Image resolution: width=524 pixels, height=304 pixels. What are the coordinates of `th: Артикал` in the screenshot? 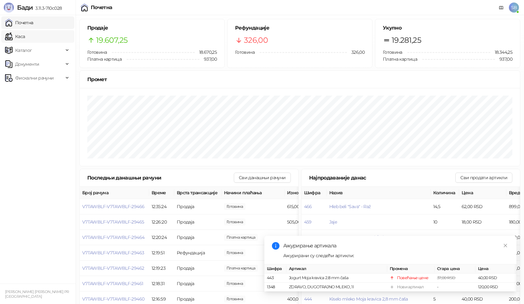 It's located at (337, 269).